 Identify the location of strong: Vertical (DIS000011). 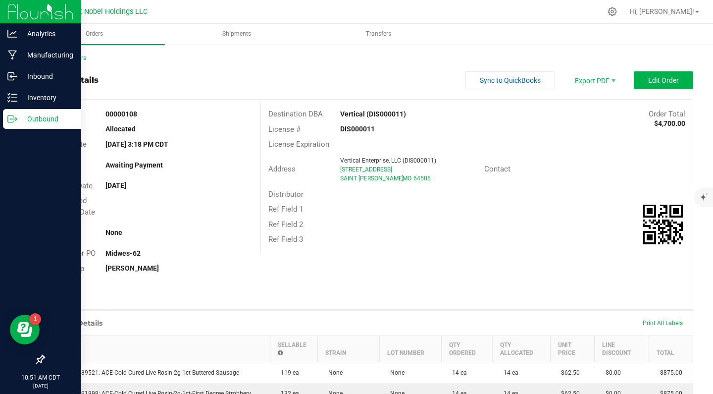
(373, 114).